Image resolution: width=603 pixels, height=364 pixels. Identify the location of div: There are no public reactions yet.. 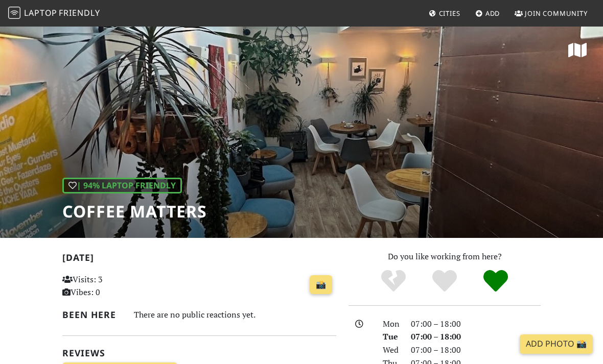
(235, 314).